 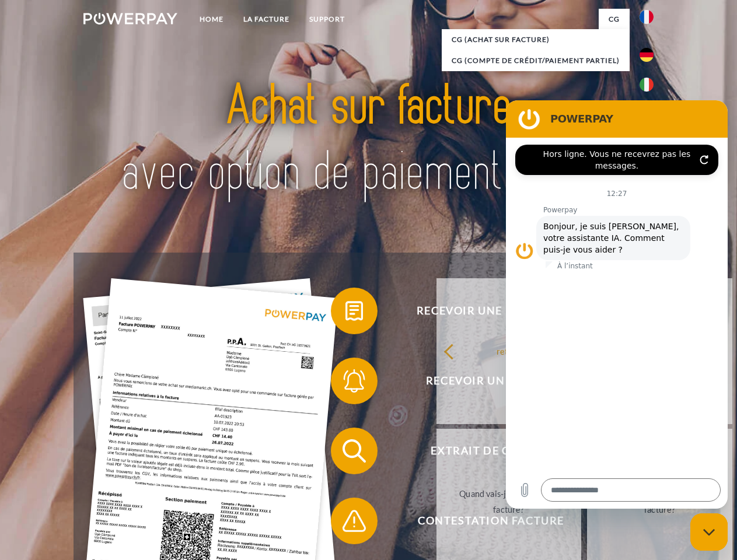 I want to click on label: Hors ligne. Vous ne recevrez pas les messages., so click(x=111, y=59).